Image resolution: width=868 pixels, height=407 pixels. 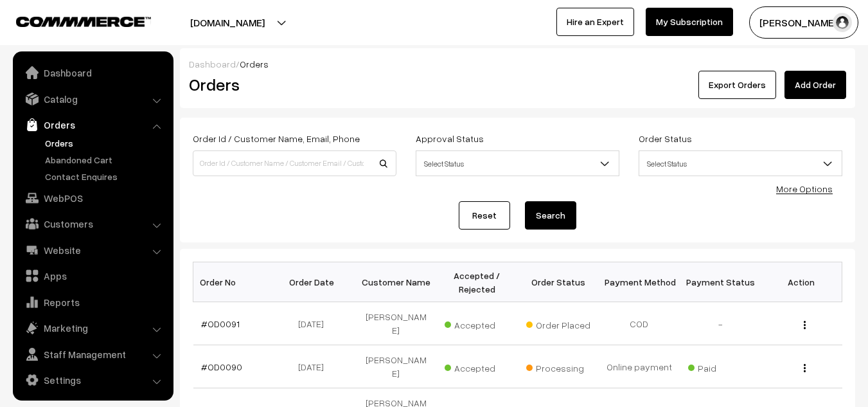 I want to click on a: WebPOS, so click(x=93, y=198).